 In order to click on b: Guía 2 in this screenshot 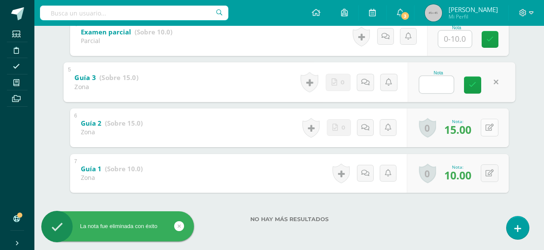, I will do `click(91, 123)`.